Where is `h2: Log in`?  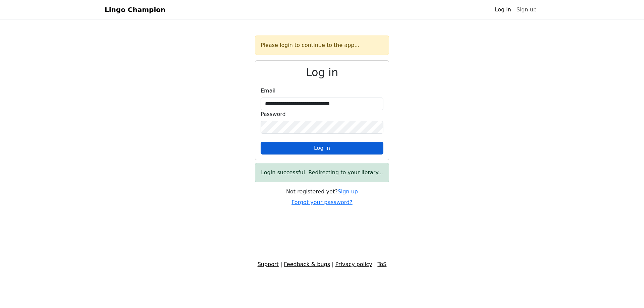
h2: Log in is located at coordinates (322, 72).